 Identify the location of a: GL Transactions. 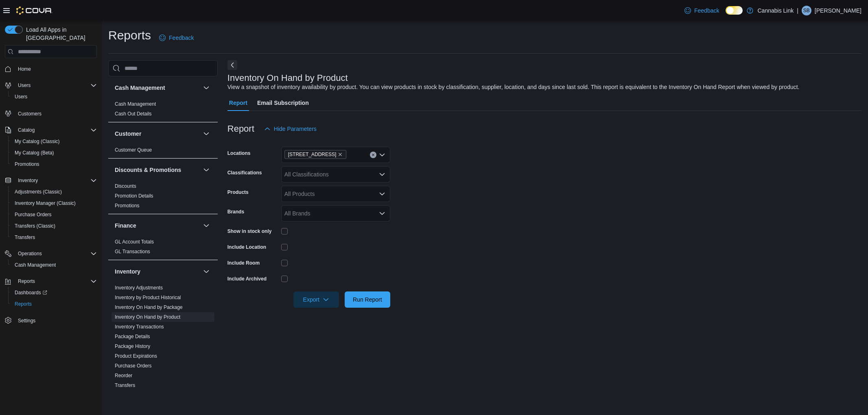
(132, 251).